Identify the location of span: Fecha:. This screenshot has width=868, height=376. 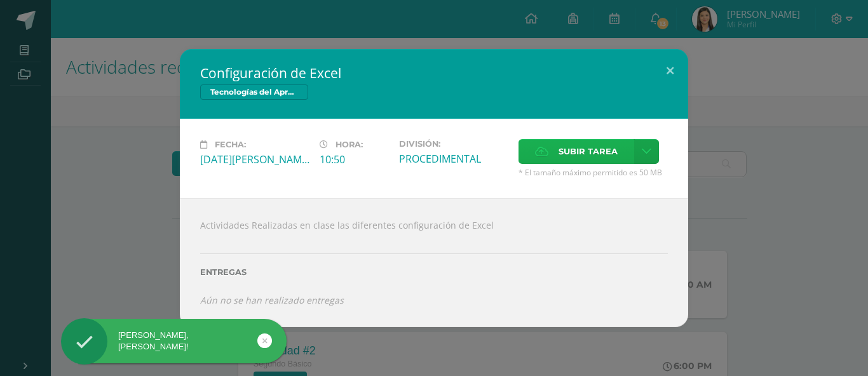
(230, 144).